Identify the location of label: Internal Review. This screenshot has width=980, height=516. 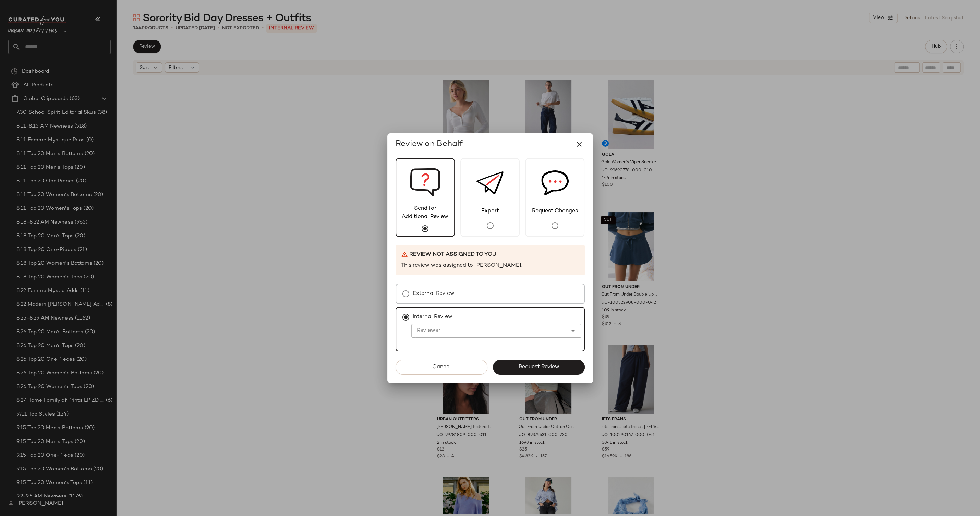
(432, 317).